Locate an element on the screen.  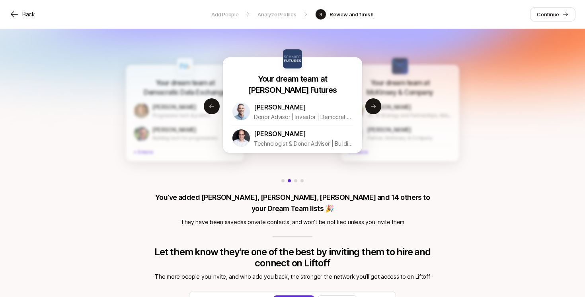
p: Building tech for progressives is located at coordinates (195, 138).